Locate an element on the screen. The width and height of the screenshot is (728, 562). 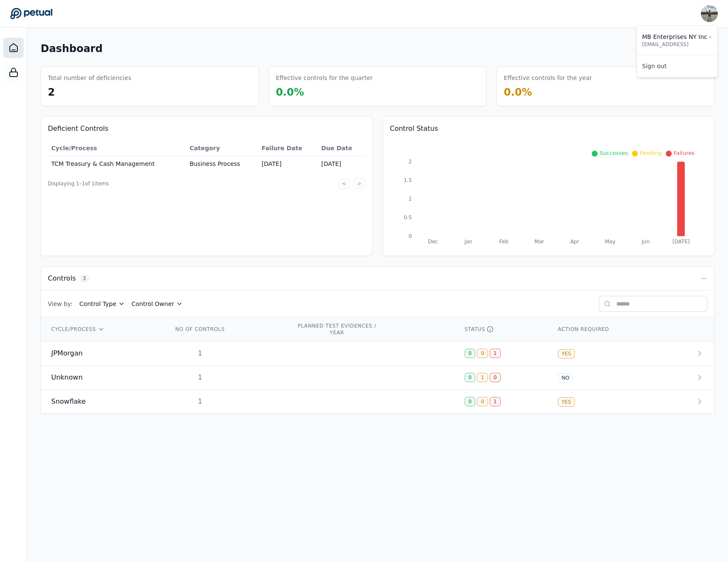
a: Sign out is located at coordinates (677, 66).